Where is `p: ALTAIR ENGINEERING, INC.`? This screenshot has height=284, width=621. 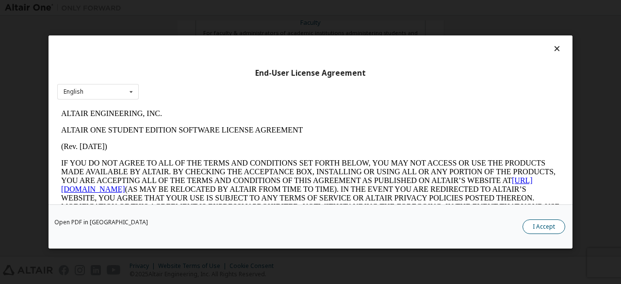
p: ALTAIR ENGINEERING, INC. is located at coordinates (253, 8).